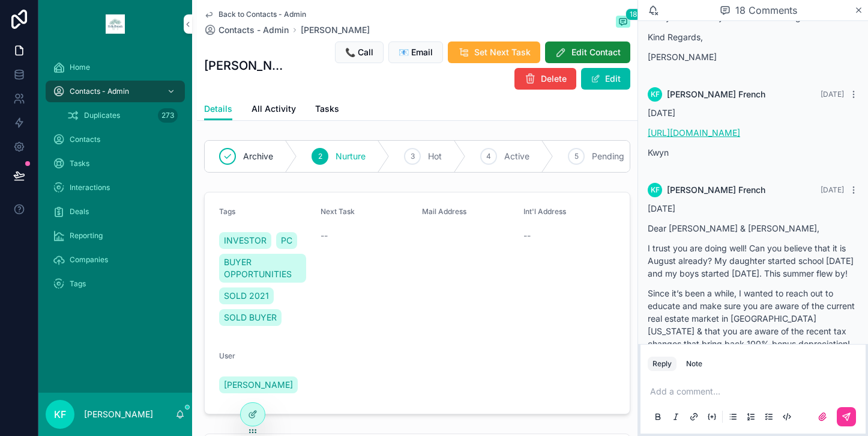  Describe the element at coordinates (245, 240) in the screenshot. I see `a: INVESTOR` at that location.